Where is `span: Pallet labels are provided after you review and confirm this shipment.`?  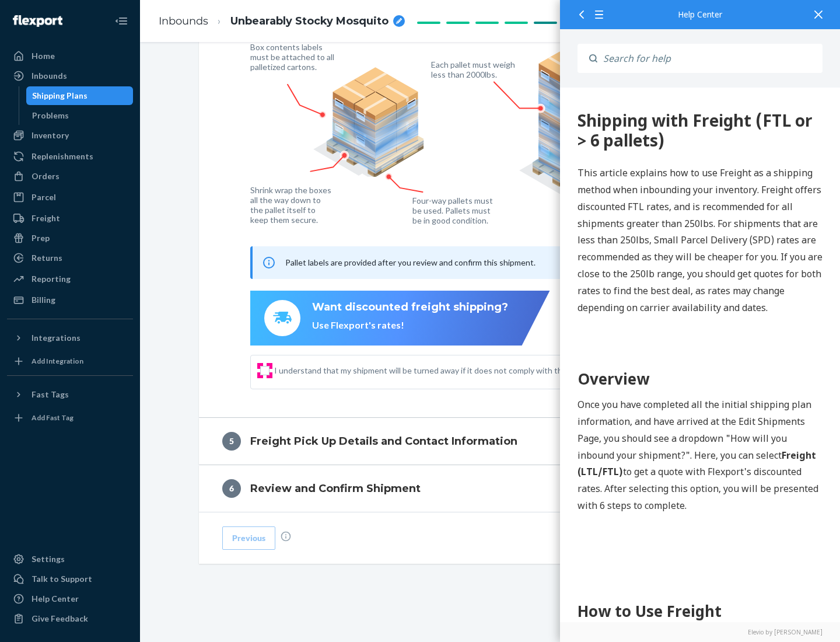 span: Pallet labels are provided after you review and confirm this shipment. is located at coordinates (410, 262).